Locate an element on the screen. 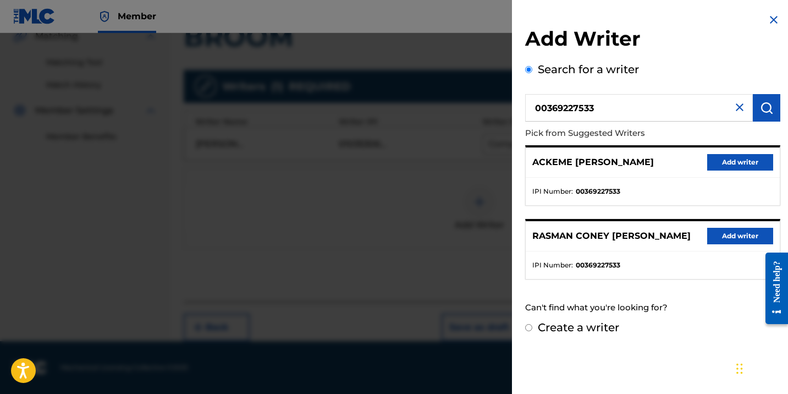 The image size is (788, 394). label: Search for a writer is located at coordinates (589, 69).